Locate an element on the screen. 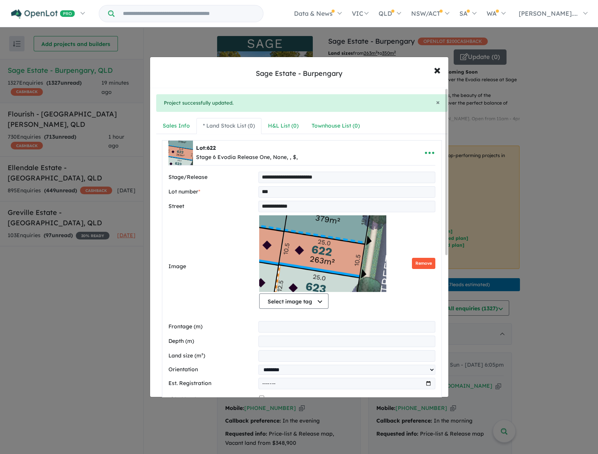 The image size is (598, 454). label: Land size (m²) is located at coordinates (212, 356).